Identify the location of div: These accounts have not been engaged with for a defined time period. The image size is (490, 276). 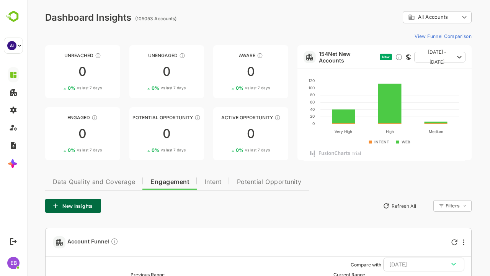
(71, 56).